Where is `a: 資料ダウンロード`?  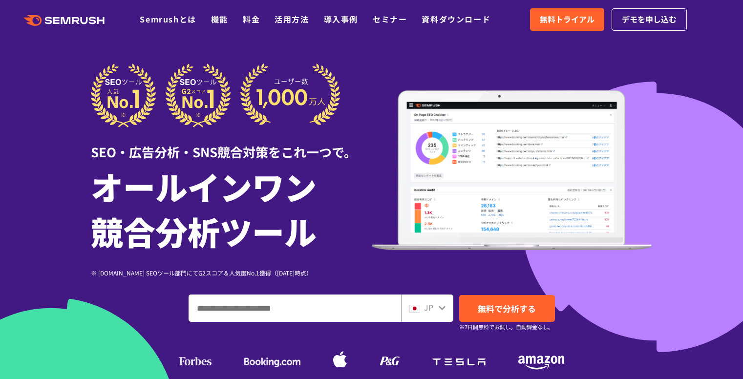 a: 資料ダウンロード is located at coordinates (456, 19).